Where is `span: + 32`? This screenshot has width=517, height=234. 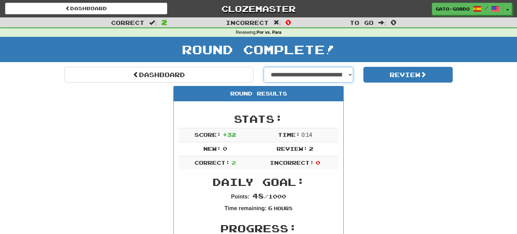 span: + 32 is located at coordinates (229, 134).